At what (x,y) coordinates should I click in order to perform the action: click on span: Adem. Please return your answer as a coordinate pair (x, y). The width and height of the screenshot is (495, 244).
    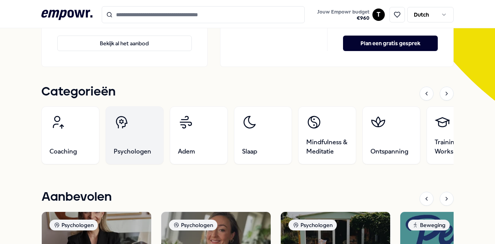
    Looking at the image, I should click on (186, 152).